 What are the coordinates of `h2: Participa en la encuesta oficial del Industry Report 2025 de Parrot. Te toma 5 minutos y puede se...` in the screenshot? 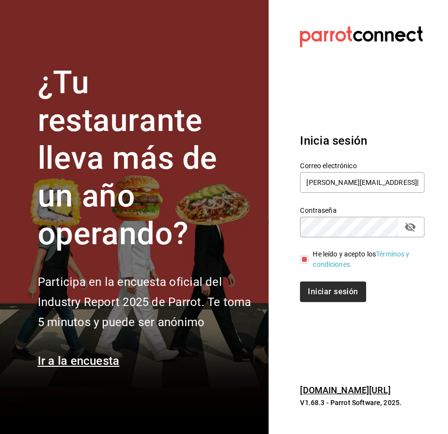 It's located at (147, 302).